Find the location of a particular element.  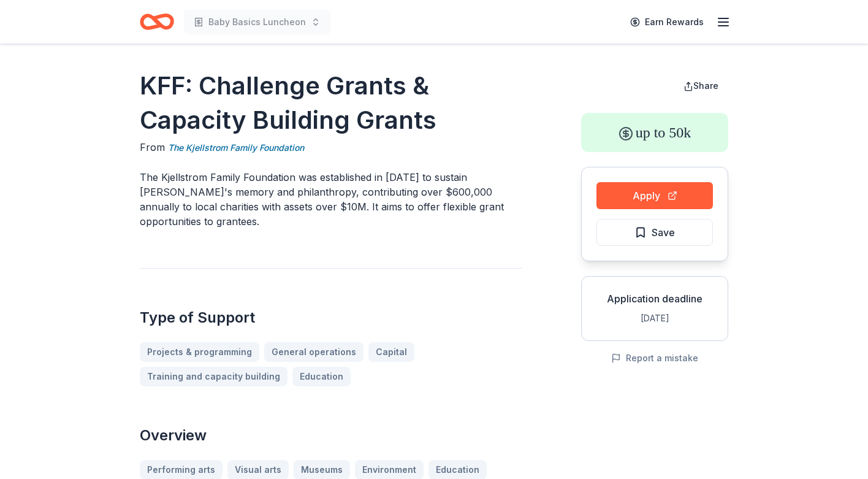

h2: Overview is located at coordinates (331, 436).